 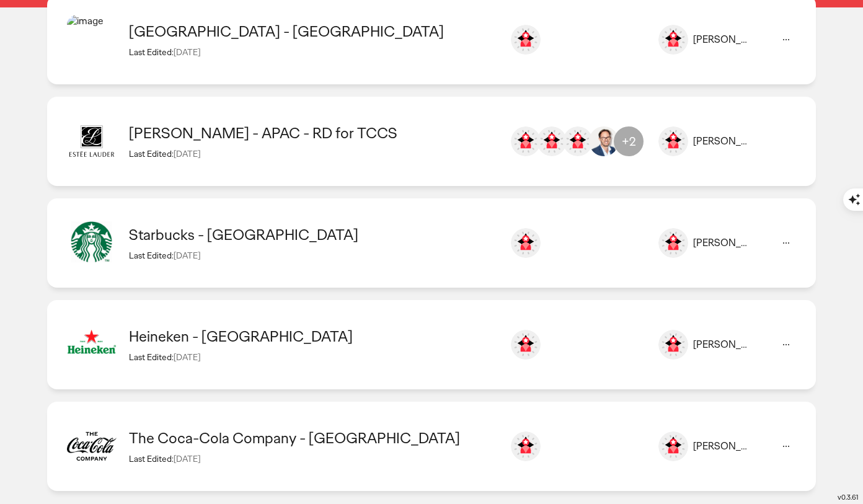 What do you see at coordinates (313, 31) in the screenshot?
I see `div: Philadelphia - Mexico` at bounding box center [313, 31].